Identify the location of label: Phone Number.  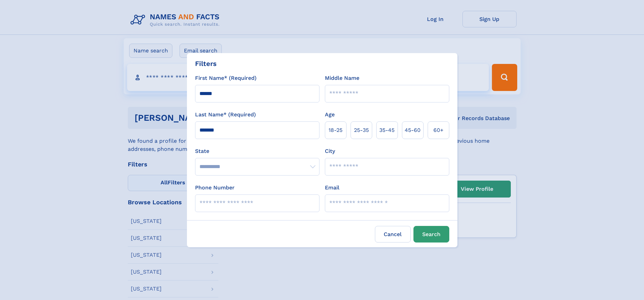
(214, 188).